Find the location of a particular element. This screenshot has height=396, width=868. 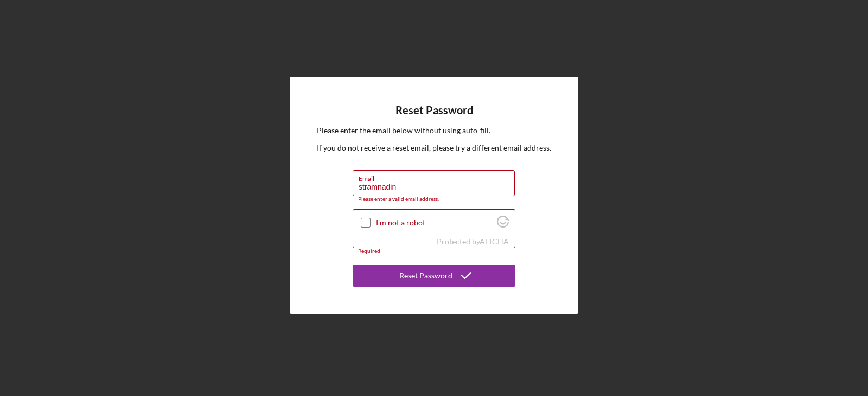

label: I'm not a robot is located at coordinates (434, 223).